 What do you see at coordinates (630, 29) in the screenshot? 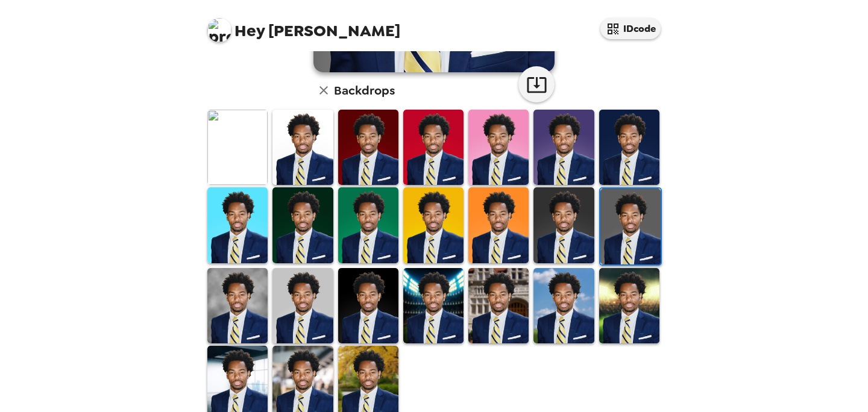
I see `button: IDcode` at bounding box center [630, 29].